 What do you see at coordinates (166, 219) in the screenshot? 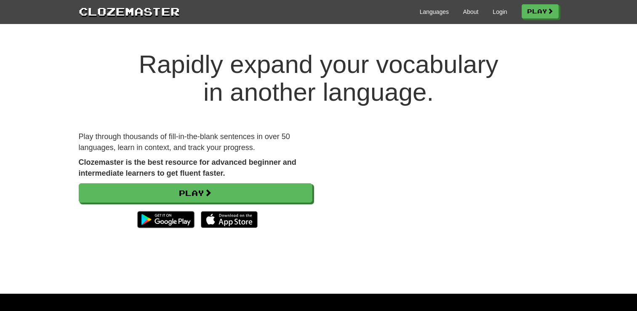
I see `img: Get it on Google Play` at bounding box center [166, 219].